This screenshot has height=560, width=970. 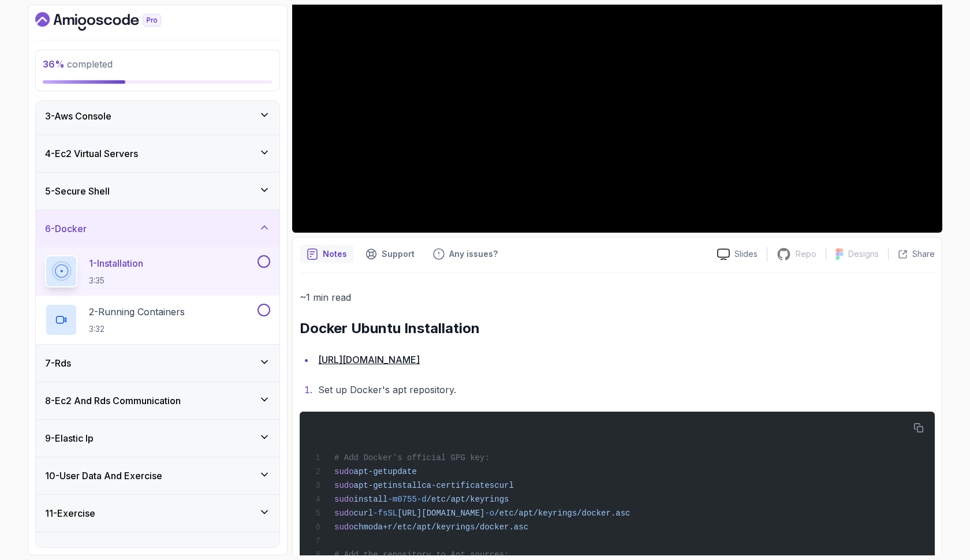 What do you see at coordinates (746, 254) in the screenshot?
I see `p: Slides` at bounding box center [746, 254].